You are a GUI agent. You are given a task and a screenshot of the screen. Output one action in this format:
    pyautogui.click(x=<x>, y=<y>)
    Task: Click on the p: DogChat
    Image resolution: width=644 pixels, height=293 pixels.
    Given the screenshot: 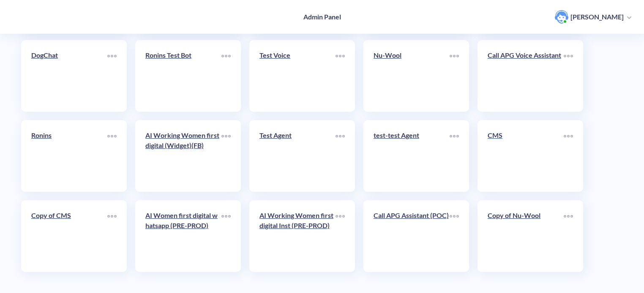 What is the action you would take?
    pyautogui.click(x=69, y=55)
    